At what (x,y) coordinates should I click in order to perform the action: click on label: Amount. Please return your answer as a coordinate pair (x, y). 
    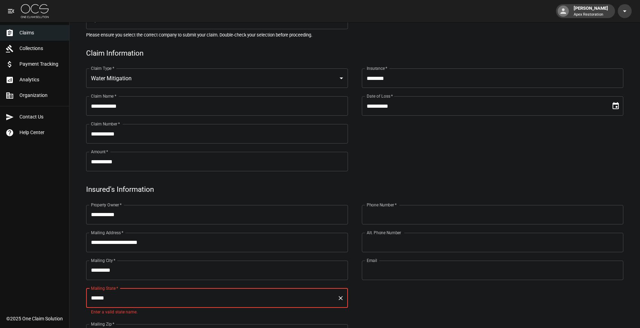
    Looking at the image, I should click on (100, 152).